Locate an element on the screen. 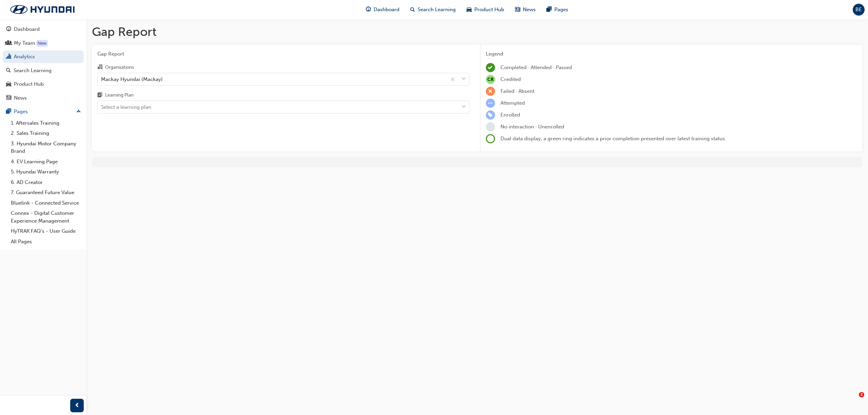 This screenshot has width=868, height=415. span: organisation-icon is located at coordinates (100, 67).